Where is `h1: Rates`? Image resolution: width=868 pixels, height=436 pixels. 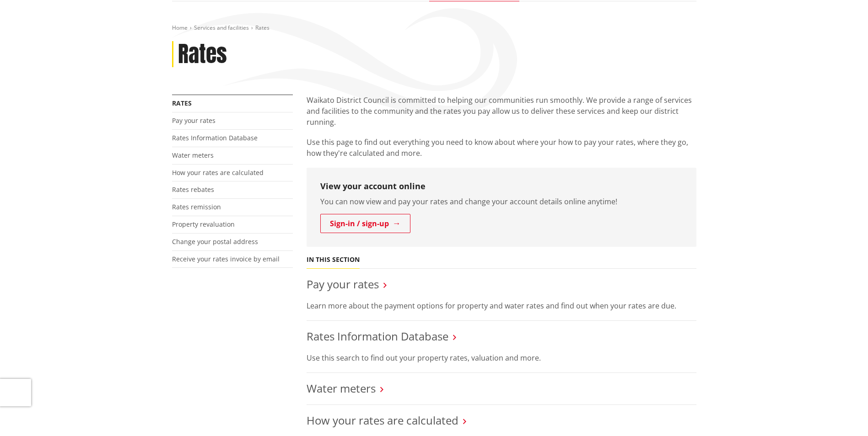
h1: Rates is located at coordinates (203, 54).